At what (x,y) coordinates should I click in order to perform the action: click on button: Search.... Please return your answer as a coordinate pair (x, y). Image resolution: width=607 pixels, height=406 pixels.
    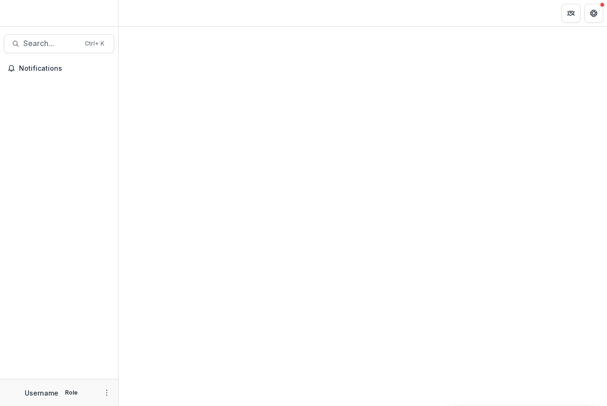
    Looking at the image, I should click on (59, 44).